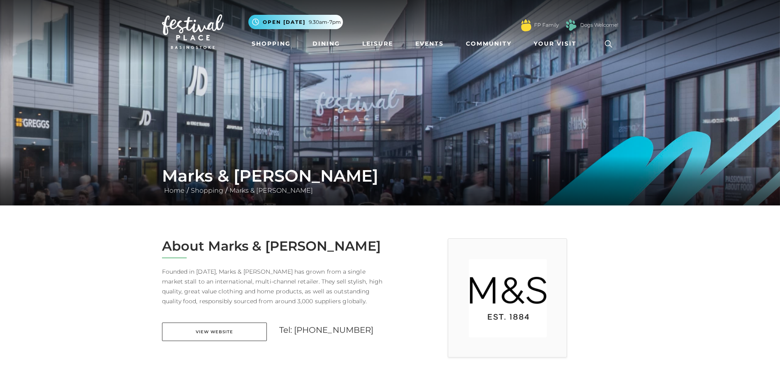 The height and width of the screenshot is (392, 780). Describe the element at coordinates (429, 44) in the screenshot. I see `a: Events` at that location.